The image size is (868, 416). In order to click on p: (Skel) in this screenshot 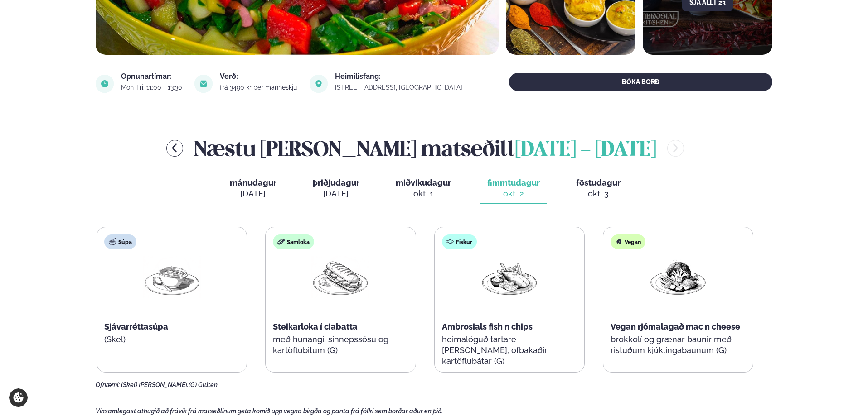, I will do `click(172, 340)`.